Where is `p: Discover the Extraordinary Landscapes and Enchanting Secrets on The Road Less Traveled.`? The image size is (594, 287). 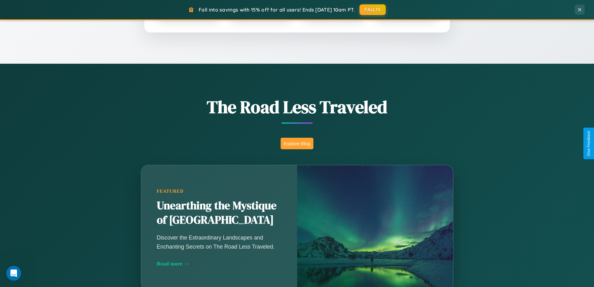 p: Discover the Extraordinary Landscapes and Enchanting Secrets on The Road Less Traveled. is located at coordinates (219, 242).